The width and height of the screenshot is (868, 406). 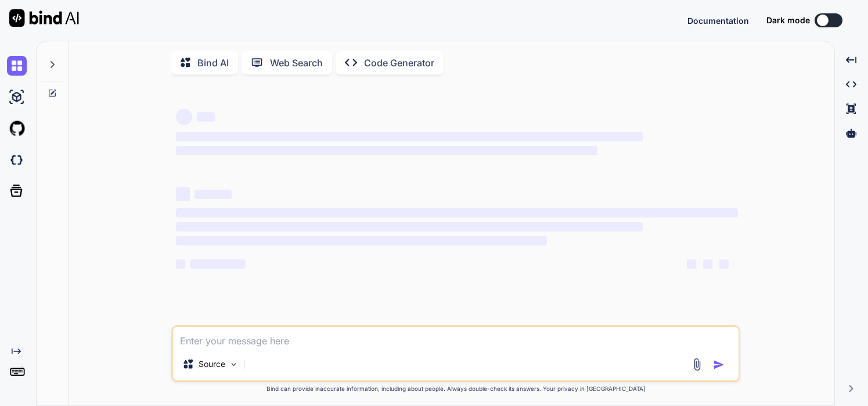 I want to click on p: Source, so click(x=212, y=364).